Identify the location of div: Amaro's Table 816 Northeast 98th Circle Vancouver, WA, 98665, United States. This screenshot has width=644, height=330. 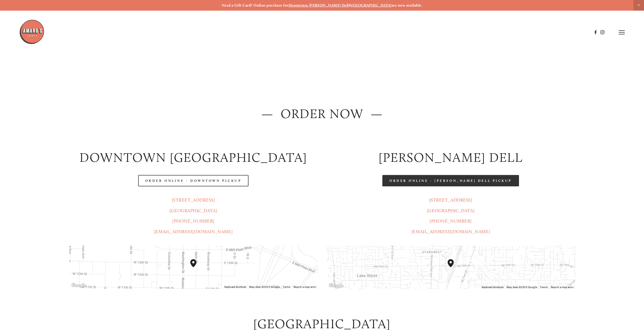
(454, 268).